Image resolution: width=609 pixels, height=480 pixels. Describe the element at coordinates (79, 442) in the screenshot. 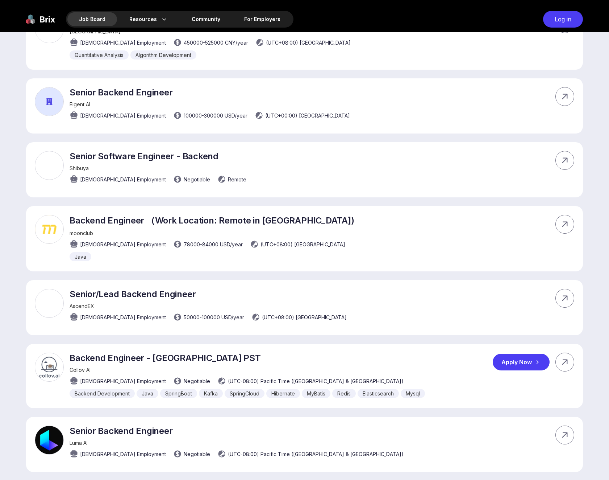

I see `span: Luma AI` at that location.